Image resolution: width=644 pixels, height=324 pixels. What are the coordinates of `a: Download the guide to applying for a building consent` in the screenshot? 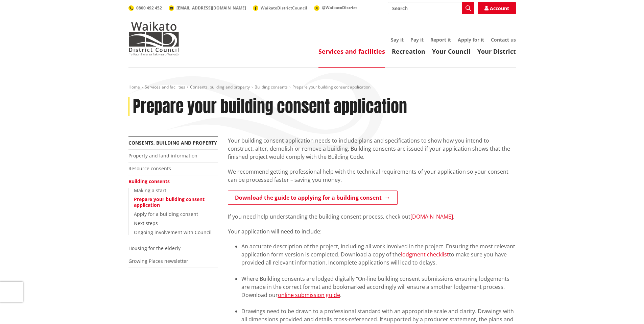 It's located at (313, 198).